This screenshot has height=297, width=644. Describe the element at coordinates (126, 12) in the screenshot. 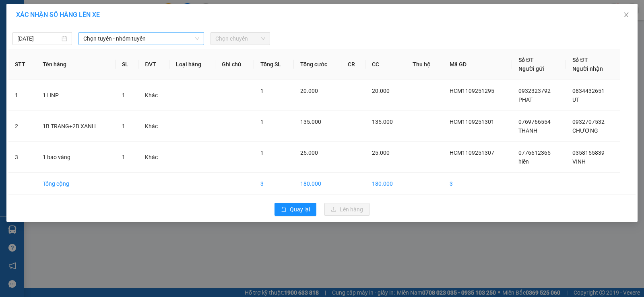

I see `div: Phường 8` at that location.